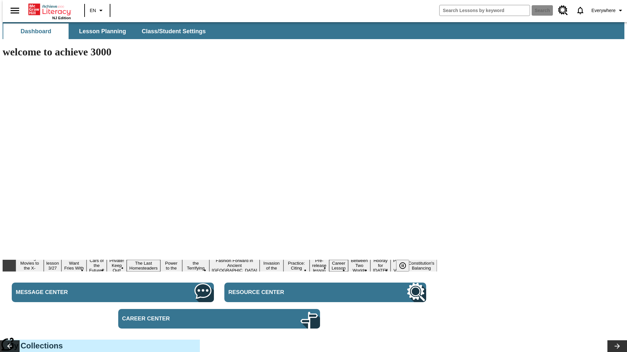 The width and height of the screenshot is (627, 352). I want to click on button: Slide 14 Between Two Worlds, so click(359, 266).